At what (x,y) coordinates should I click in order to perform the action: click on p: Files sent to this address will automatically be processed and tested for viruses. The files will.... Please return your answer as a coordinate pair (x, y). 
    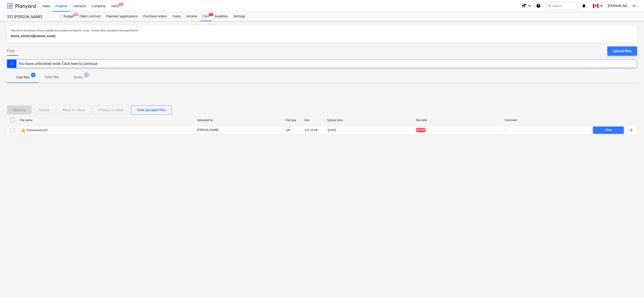
    Looking at the image, I should click on (322, 30).